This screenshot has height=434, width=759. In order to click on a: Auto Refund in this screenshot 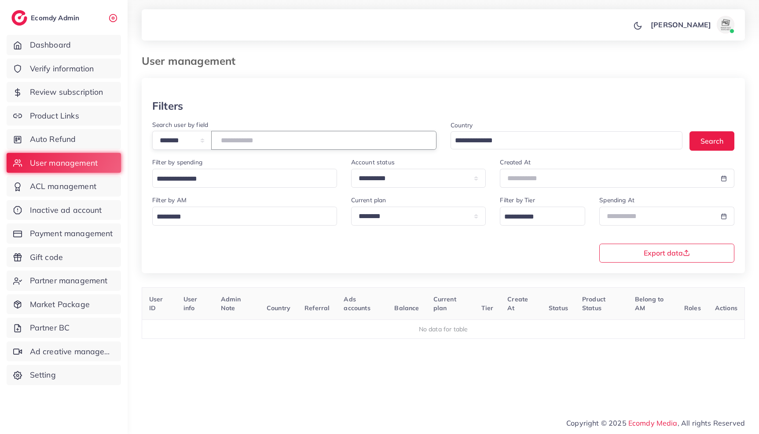, I will do `click(64, 139)`.